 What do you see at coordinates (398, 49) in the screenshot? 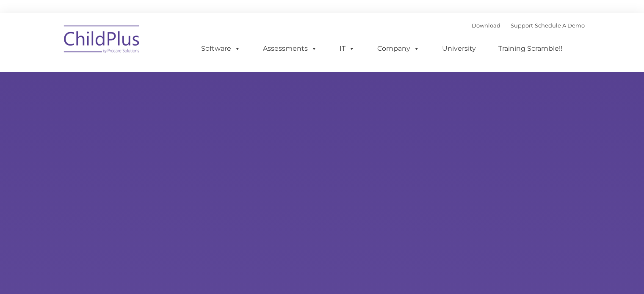
I see `a: Company` at bounding box center [398, 49].